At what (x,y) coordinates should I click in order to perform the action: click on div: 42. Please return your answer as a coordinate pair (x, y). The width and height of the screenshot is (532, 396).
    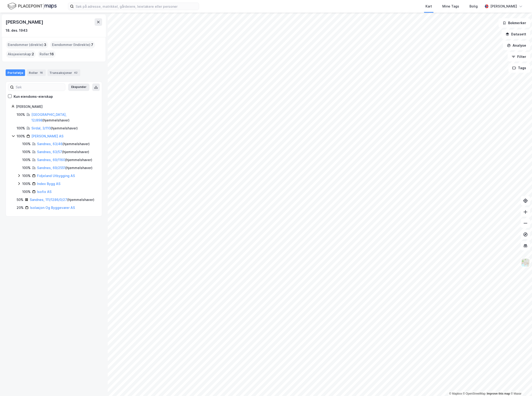
    Looking at the image, I should click on (76, 73).